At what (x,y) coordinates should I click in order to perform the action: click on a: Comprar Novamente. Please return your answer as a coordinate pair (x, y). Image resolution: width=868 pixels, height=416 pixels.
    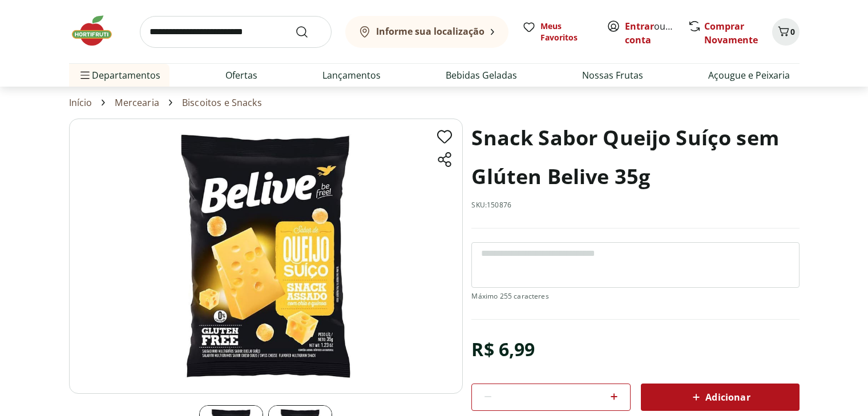
    Looking at the image, I should click on (731, 34).